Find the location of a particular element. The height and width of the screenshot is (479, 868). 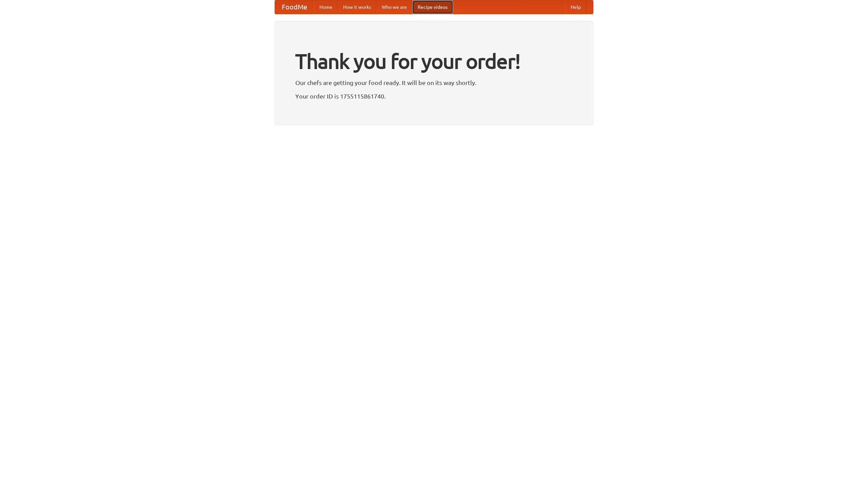

a: Who we are is located at coordinates (394, 7).